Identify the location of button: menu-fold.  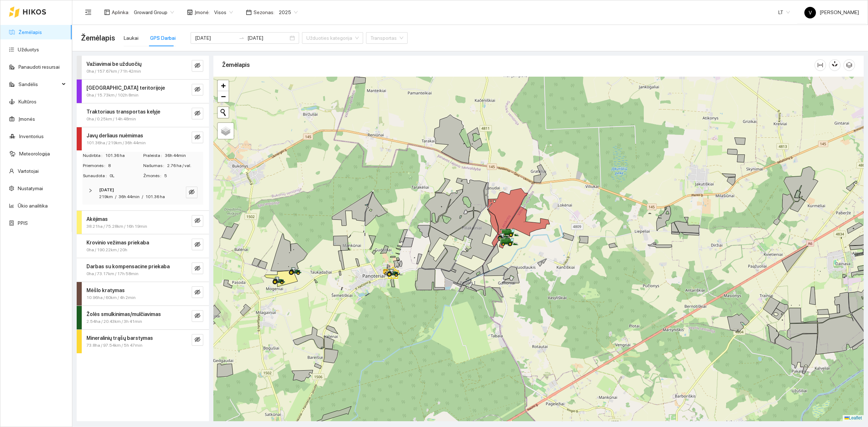
(88, 12).